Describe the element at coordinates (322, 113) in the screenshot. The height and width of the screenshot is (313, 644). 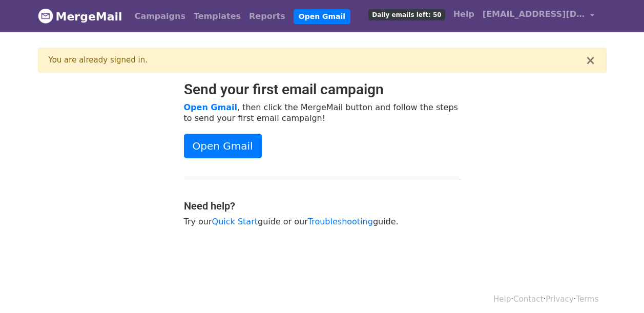
I see `p: , then click the MergeMail button and follow the steps to send your first email campaign!` at that location.